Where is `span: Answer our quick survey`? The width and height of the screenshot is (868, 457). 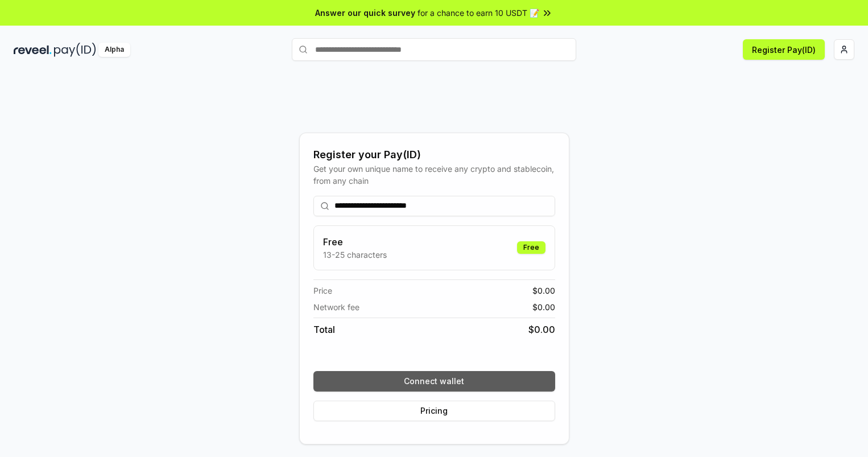 span: Answer our quick survey is located at coordinates (365, 12).